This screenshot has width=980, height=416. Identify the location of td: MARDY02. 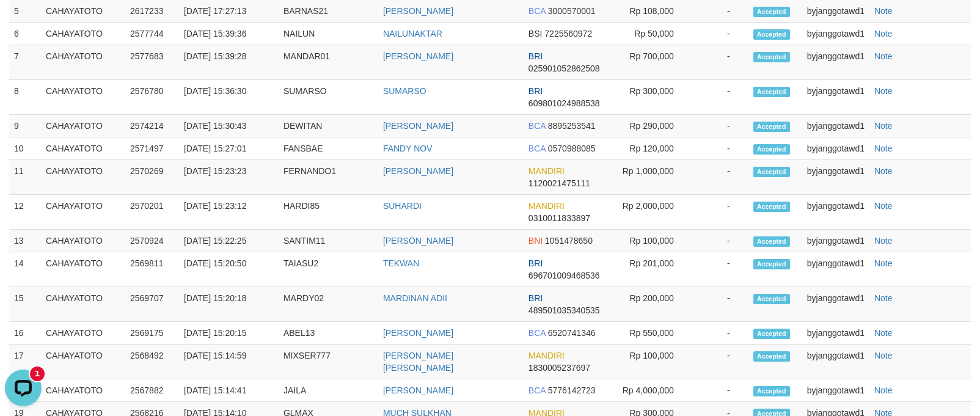
(328, 304).